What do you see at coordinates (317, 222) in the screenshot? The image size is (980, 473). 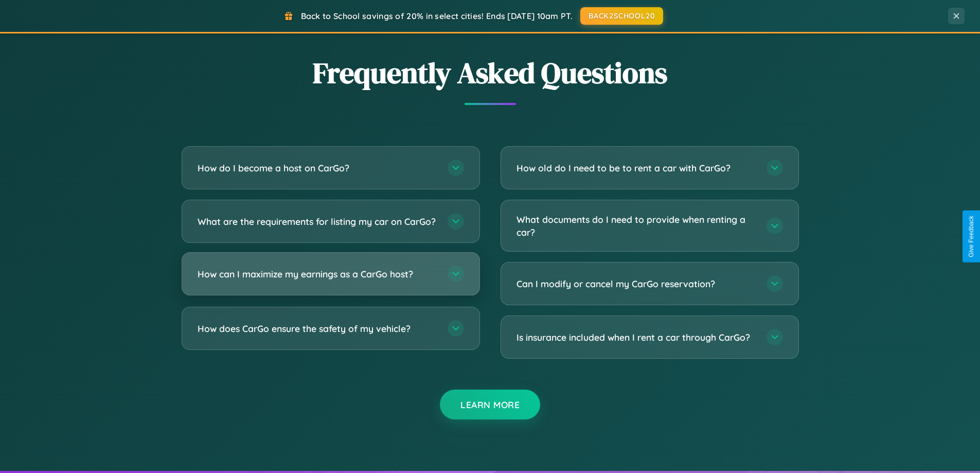 I see `h3: What are the requirements for listing my car on CarGo?` at bounding box center [317, 222].